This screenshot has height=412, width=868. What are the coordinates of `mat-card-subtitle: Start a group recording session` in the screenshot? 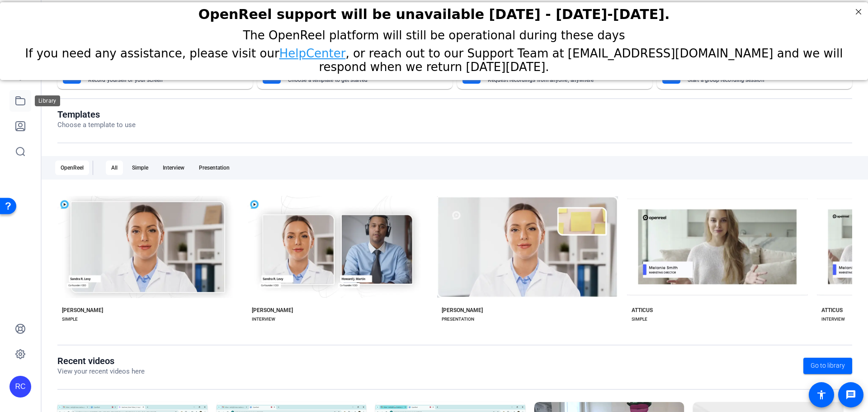 It's located at (760, 80).